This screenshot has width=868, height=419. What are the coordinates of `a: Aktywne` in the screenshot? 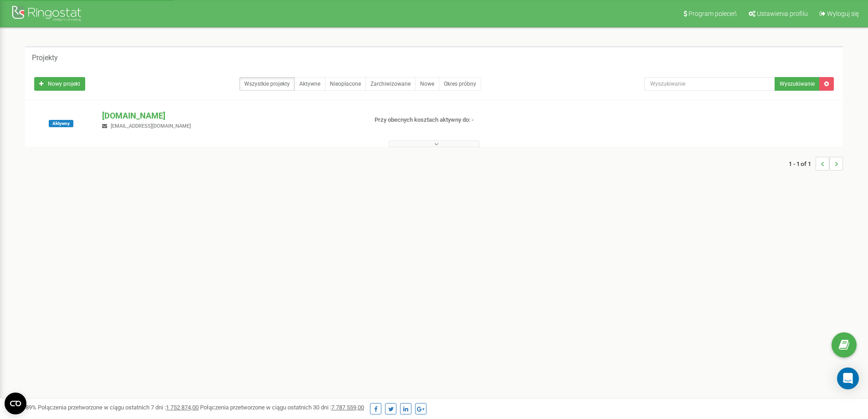 It's located at (310, 84).